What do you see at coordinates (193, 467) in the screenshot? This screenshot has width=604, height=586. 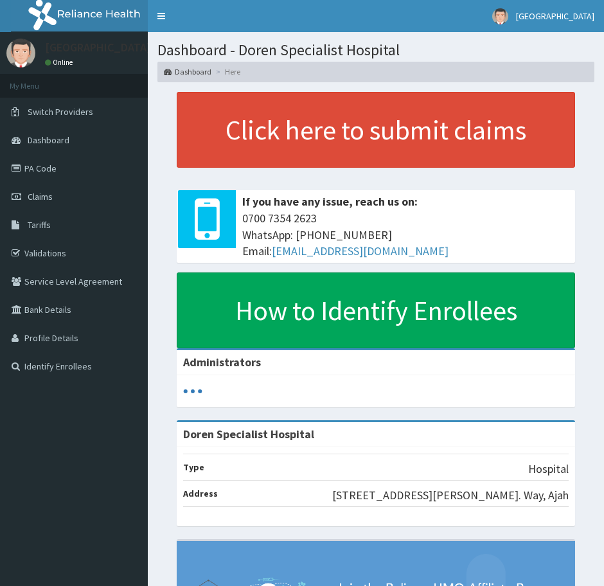 I see `b: Type` at bounding box center [193, 467].